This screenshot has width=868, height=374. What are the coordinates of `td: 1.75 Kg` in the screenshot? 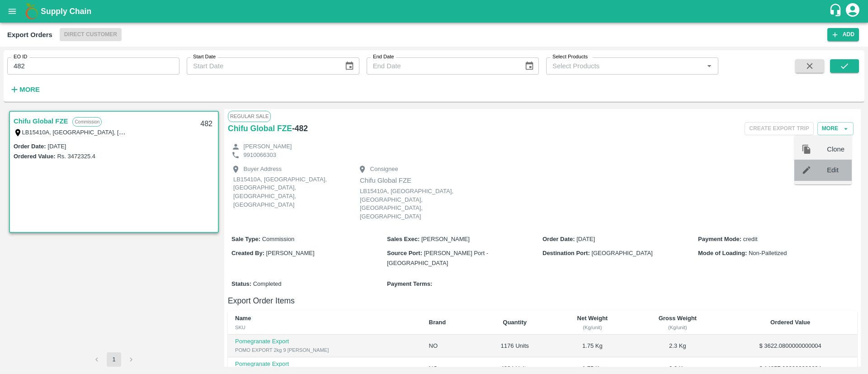 It's located at (593, 346).